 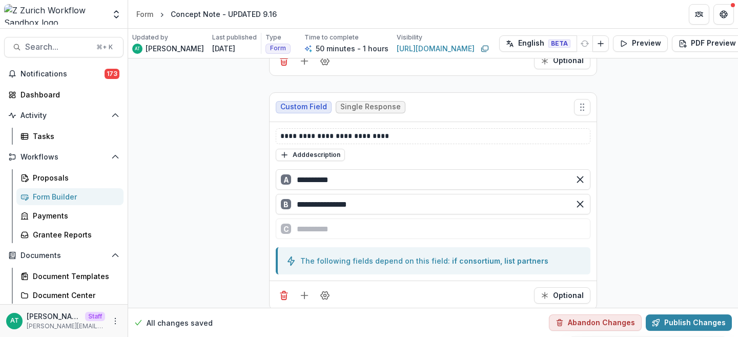 I want to click on span: Activity, so click(x=64, y=115).